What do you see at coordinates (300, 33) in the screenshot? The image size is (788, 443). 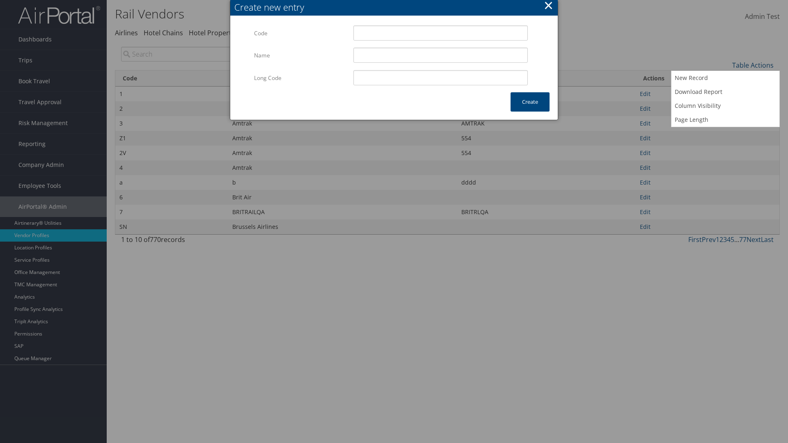 I see `label: Code` at bounding box center [300, 33].